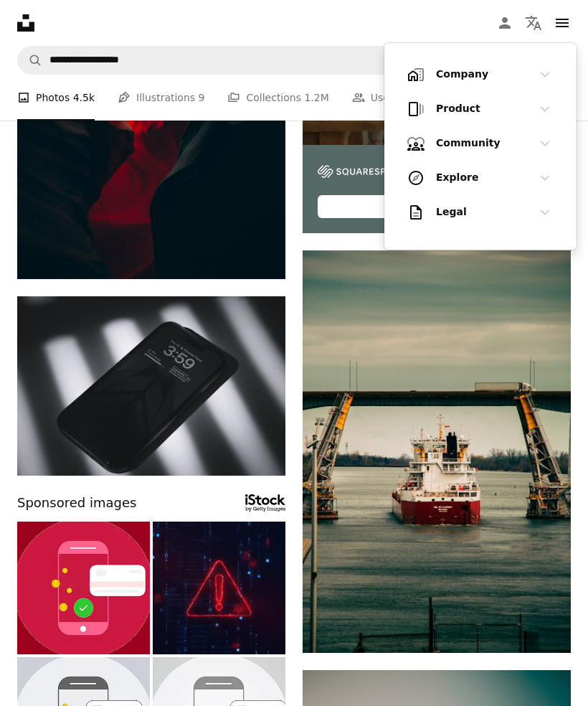  I want to click on a: Users 0, so click(381, 98).